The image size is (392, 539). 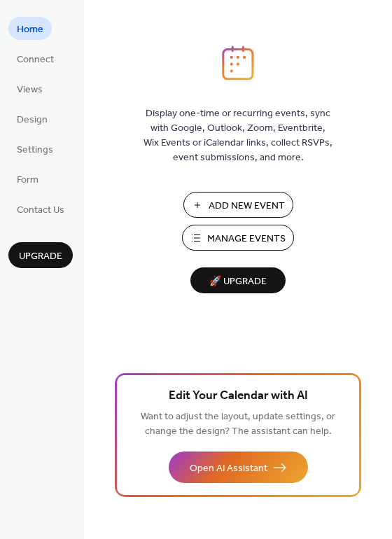 I want to click on span: Views, so click(x=29, y=90).